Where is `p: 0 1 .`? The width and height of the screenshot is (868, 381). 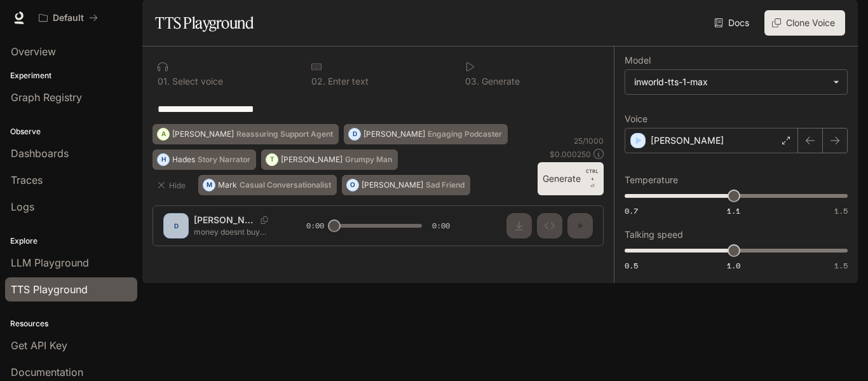 p: 0 1 . is located at coordinates (164, 81).